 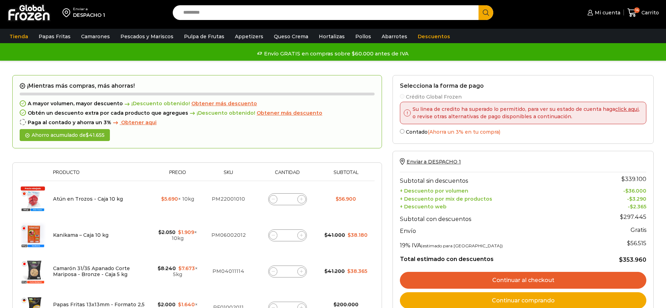 I want to click on th: + Descuento web, so click(x=495, y=206).